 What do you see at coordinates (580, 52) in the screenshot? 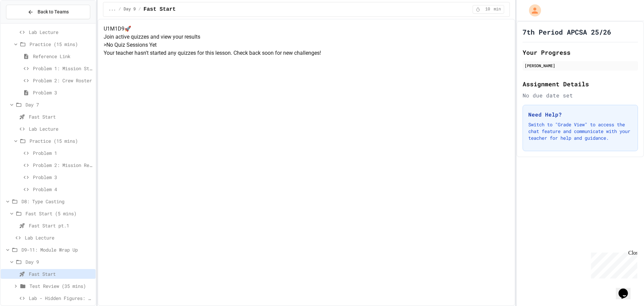
I see `h2: Your Progress` at bounding box center [580, 52].